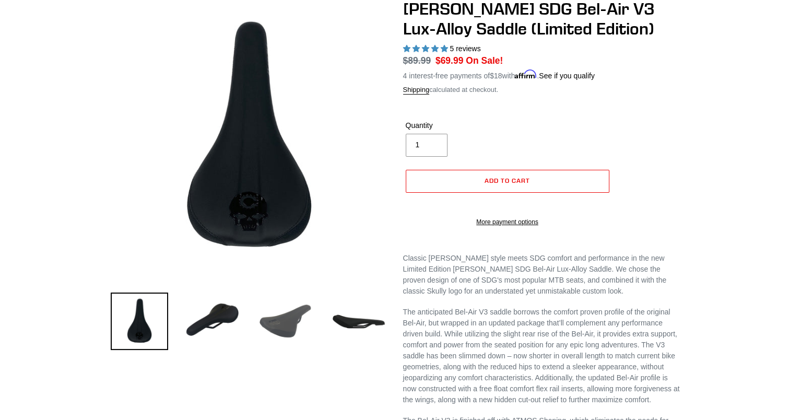 The image size is (790, 420). I want to click on span: Add to cart, so click(507, 180).